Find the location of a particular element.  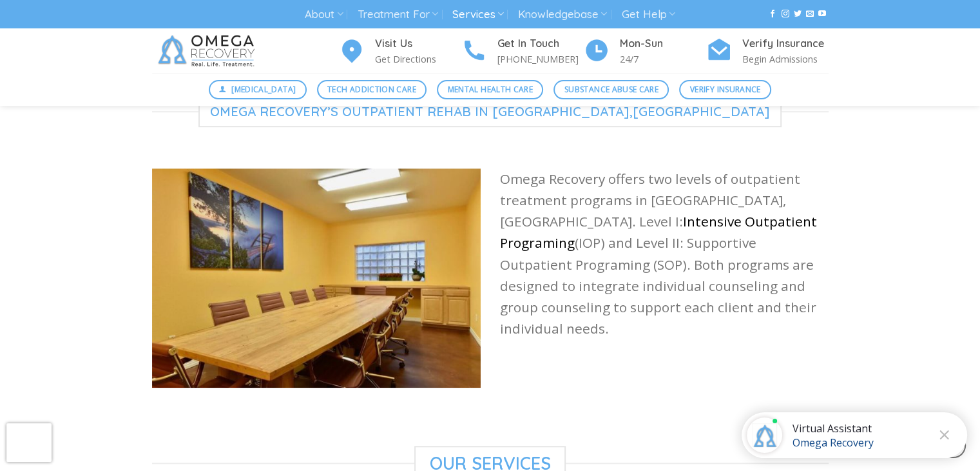

a: Send us an email is located at coordinates (810, 14).